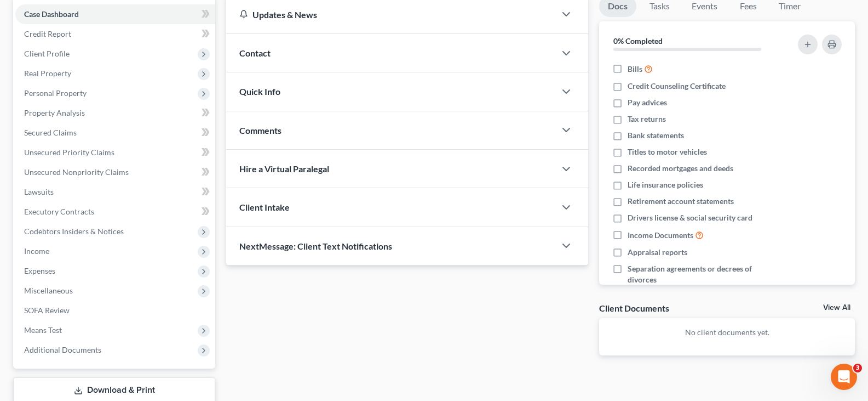 The width and height of the screenshot is (868, 401). What do you see at coordinates (115, 113) in the screenshot?
I see `a: Property Analysis` at bounding box center [115, 113].